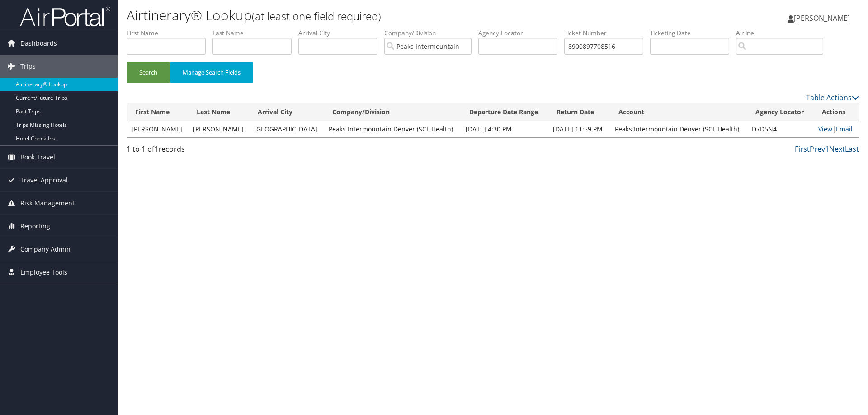 The height and width of the screenshot is (415, 868). What do you see at coordinates (504, 112) in the screenshot?
I see `th: Departure Date Range: activate to sort column ascending` at bounding box center [504, 112].